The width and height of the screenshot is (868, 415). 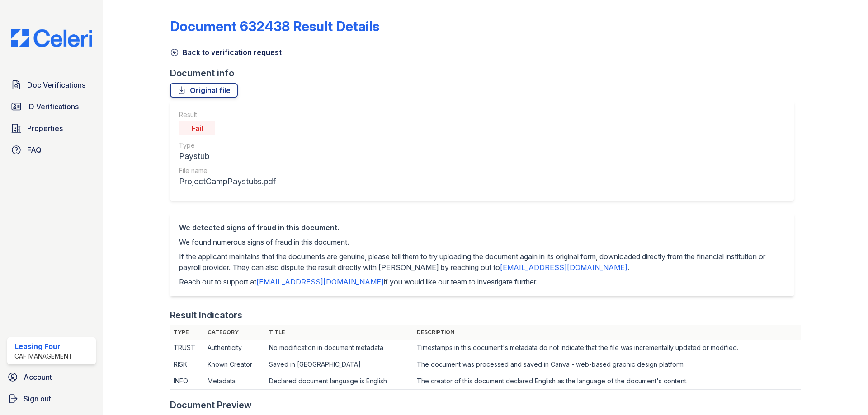 I want to click on th: Description, so click(x=607, y=332).